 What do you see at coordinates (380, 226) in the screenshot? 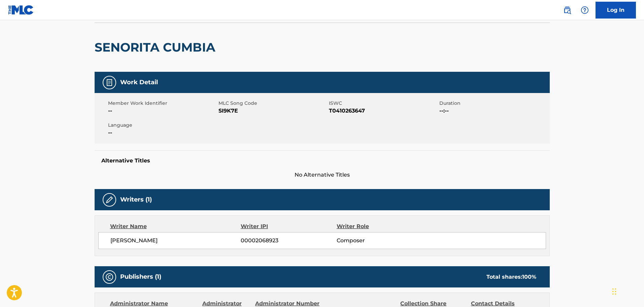
I see `div: Writer Role` at bounding box center [380, 226].